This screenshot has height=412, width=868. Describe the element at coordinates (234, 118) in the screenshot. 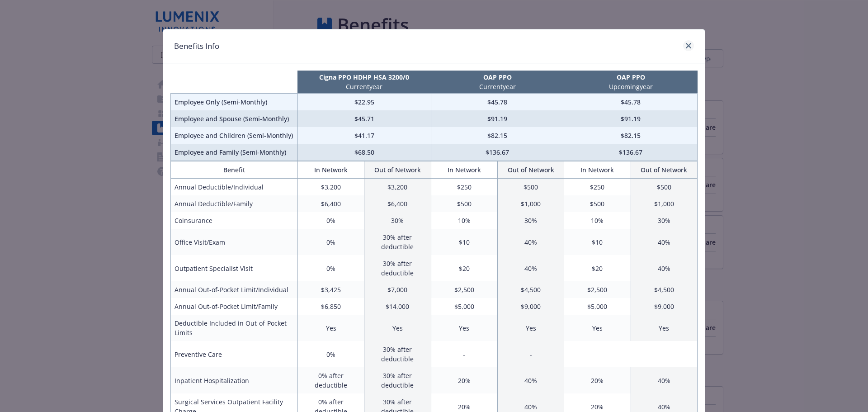

I see `td: Employee and Spouse (Semi-Monthly)` at that location.